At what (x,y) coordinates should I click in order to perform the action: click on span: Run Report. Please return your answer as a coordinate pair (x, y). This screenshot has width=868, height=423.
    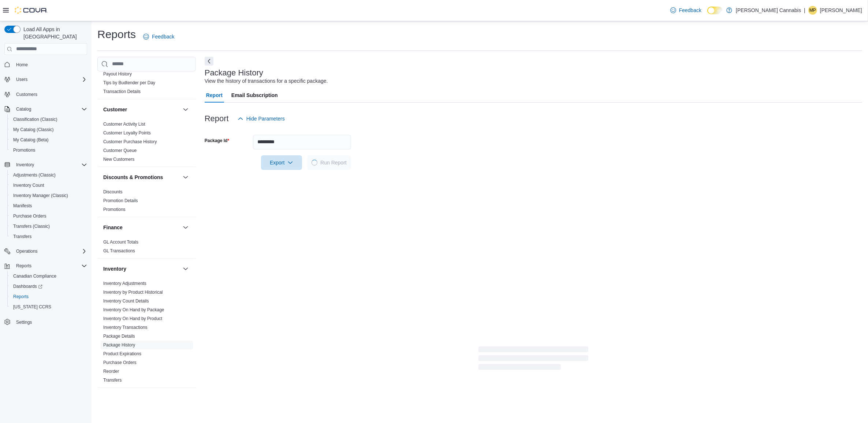
    Looking at the image, I should click on (333, 163).